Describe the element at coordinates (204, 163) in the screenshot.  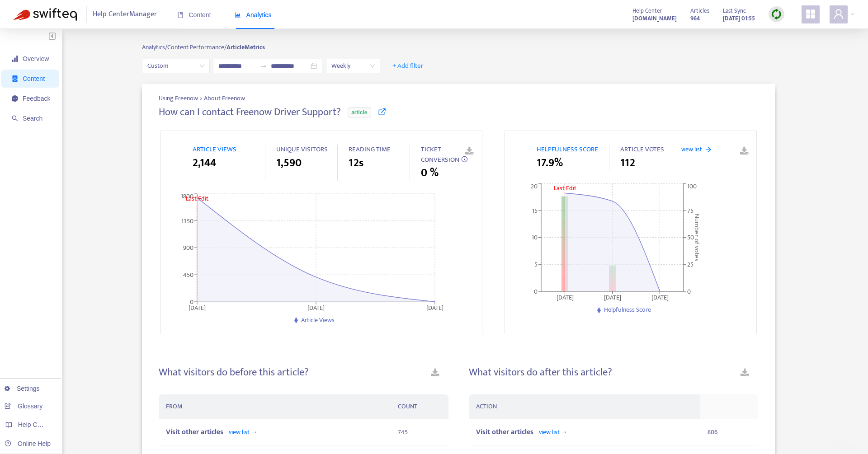
I see `span: 2,144` at that location.